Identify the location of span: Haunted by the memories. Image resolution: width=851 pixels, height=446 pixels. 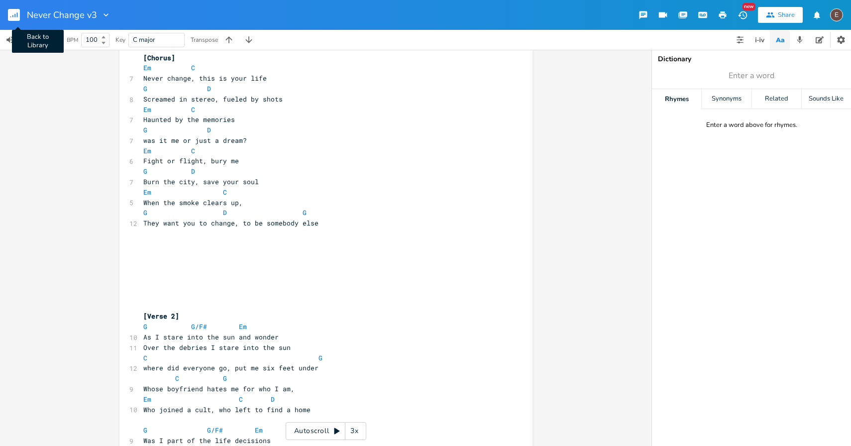
(189, 119).